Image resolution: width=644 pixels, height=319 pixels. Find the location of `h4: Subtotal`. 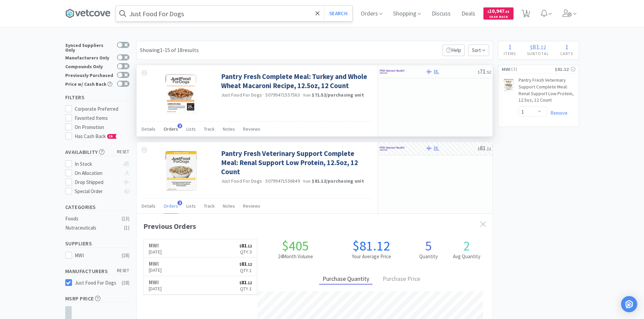

h4: Subtotal is located at coordinates (538, 53).